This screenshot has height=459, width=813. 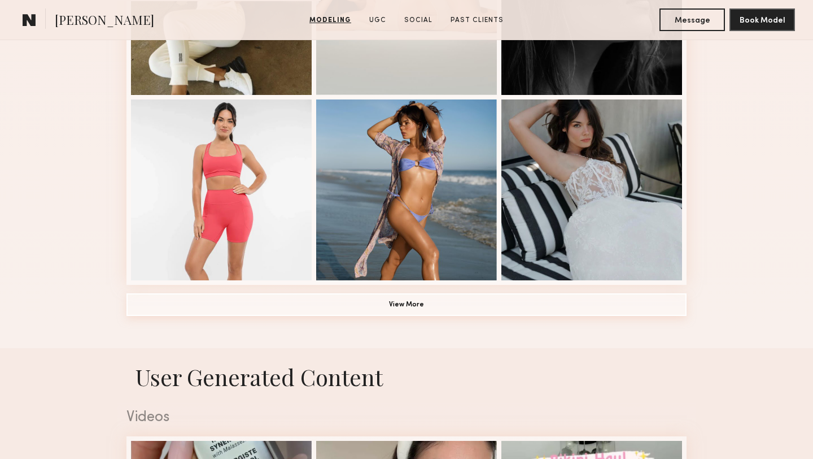 I want to click on h1: User Generated Content, so click(x=407, y=376).